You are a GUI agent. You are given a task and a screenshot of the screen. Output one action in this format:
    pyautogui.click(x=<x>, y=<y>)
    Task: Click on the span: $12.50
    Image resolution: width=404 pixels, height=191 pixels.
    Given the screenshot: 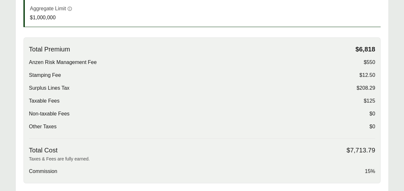 What is the action you would take?
    pyautogui.click(x=367, y=75)
    